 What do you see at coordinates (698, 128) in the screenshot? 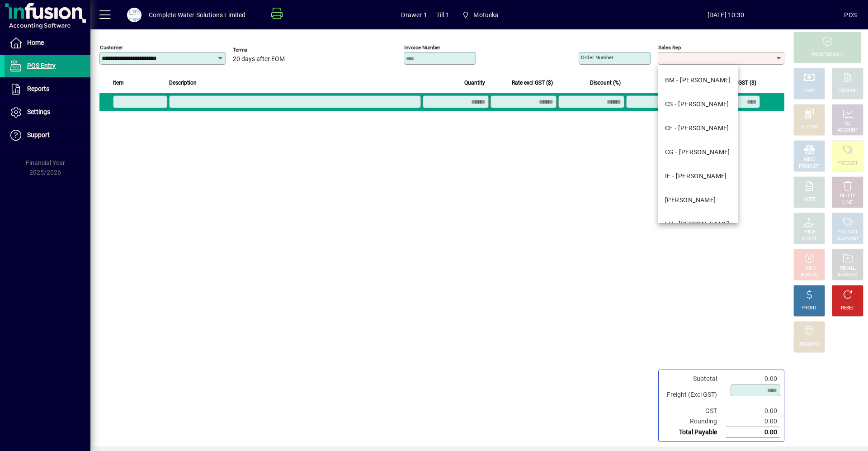
I see `mat-option: CF - Clint Fry` at bounding box center [698, 128].